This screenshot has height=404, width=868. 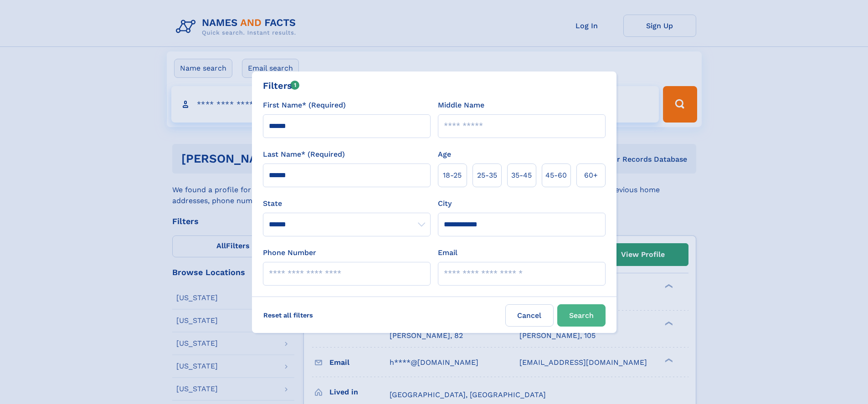 I want to click on label: City, so click(x=445, y=203).